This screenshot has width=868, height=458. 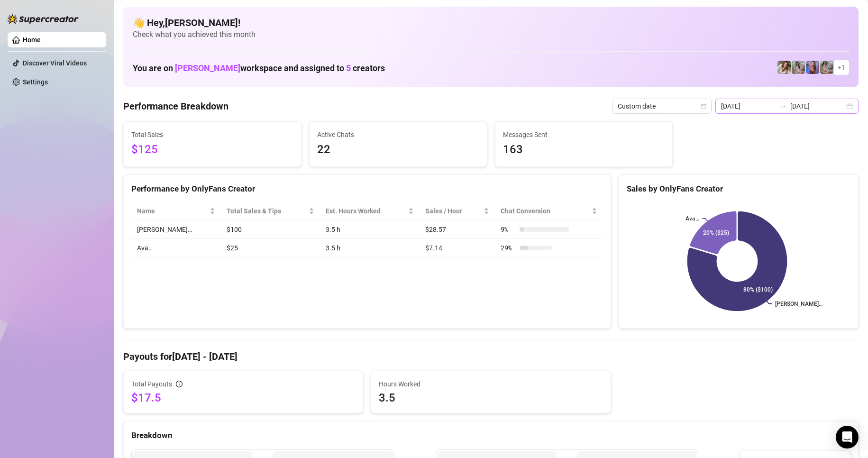 What do you see at coordinates (176, 211) in the screenshot?
I see `th: Name` at bounding box center [176, 211].